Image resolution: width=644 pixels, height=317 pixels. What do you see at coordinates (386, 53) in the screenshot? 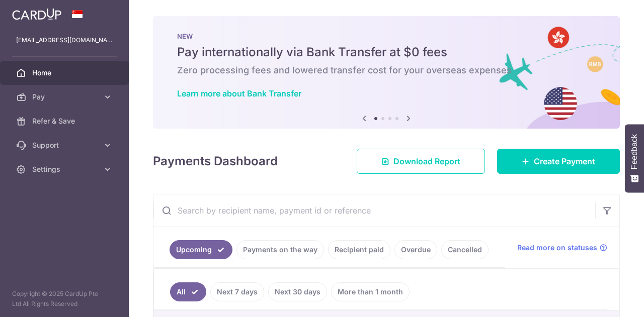
I see `h5: Pay internationally via Bank Transfer at $0 fees` at bounding box center [386, 53].